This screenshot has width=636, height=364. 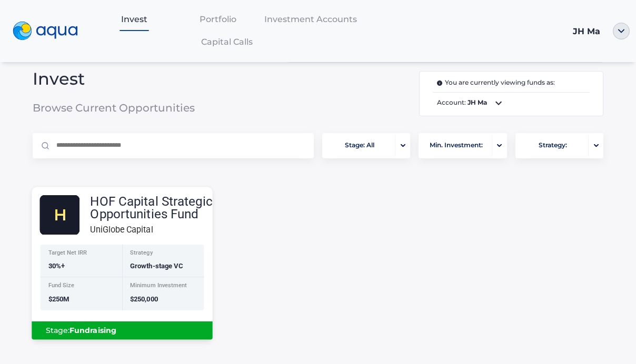 What do you see at coordinates (553, 145) in the screenshot?
I see `span: Strategy:` at bounding box center [553, 145].